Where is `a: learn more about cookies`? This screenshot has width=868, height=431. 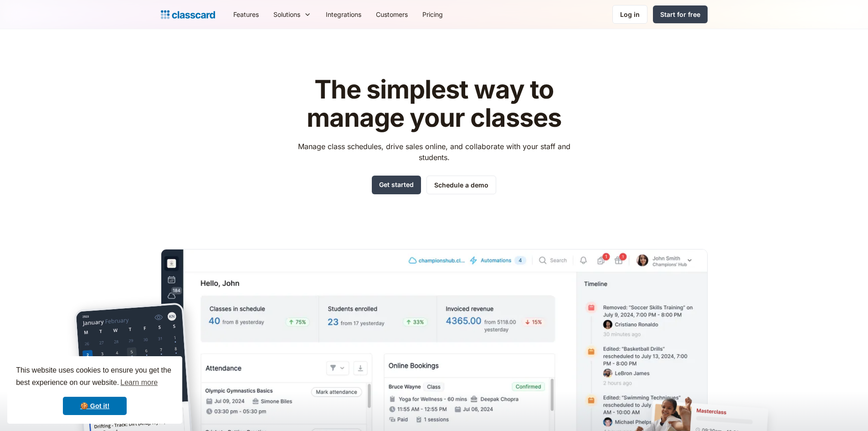 a: learn more about cookies is located at coordinates (139, 383).